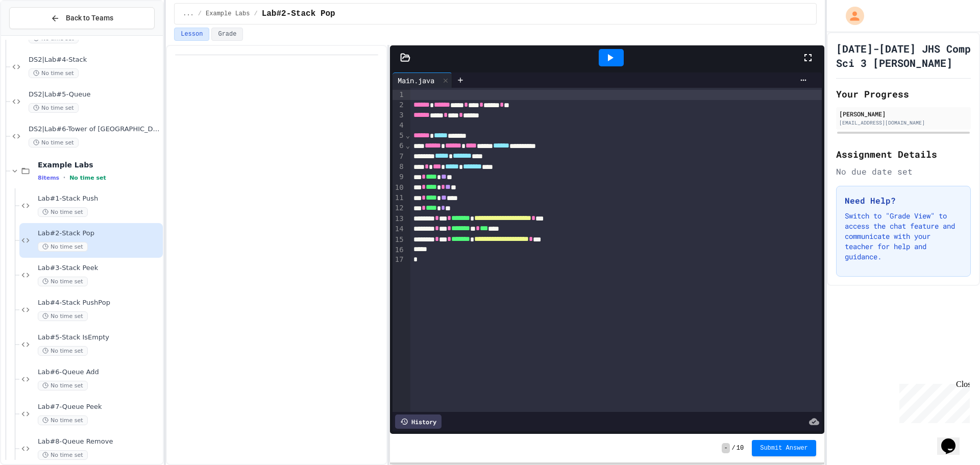  What do you see at coordinates (99, 268) in the screenshot?
I see `span: Lab#3-Stack Peek` at bounding box center [99, 268].